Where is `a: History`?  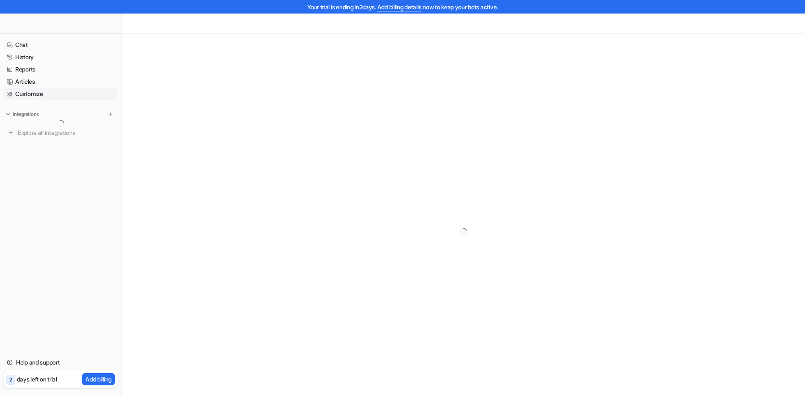
a: History is located at coordinates (60, 57).